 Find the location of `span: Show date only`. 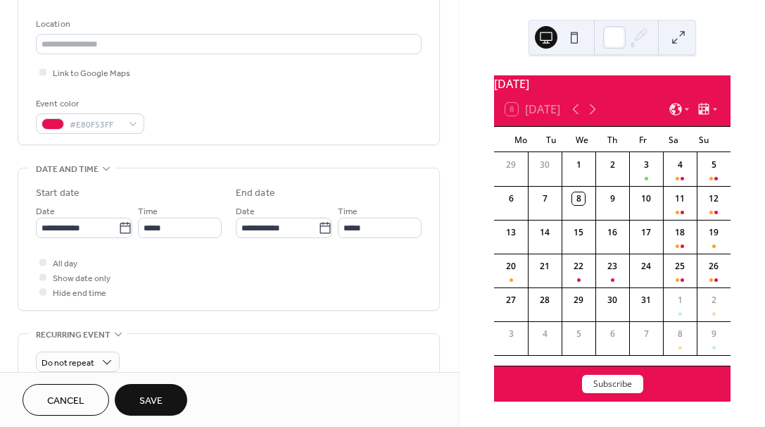

span: Show date only is located at coordinates (82, 278).